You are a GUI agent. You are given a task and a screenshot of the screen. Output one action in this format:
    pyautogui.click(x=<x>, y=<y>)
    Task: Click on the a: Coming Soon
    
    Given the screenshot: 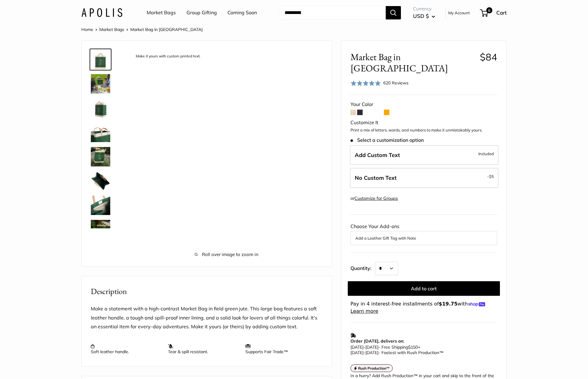 What is the action you would take?
    pyautogui.click(x=242, y=13)
    